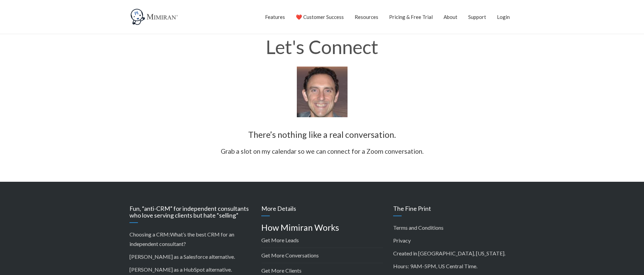 This screenshot has height=275, width=644. I want to click on h4: How Mimiran Works, so click(322, 228).